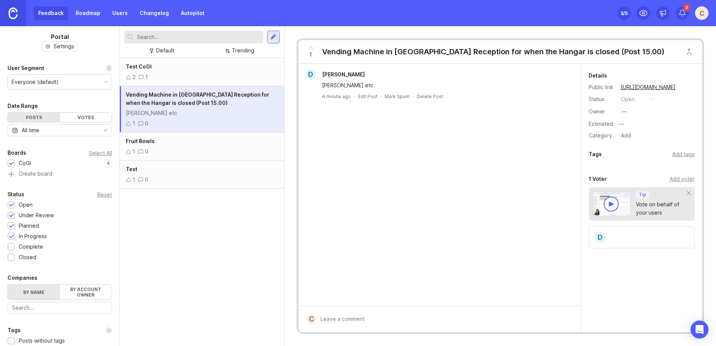 Image resolution: width=716 pixels, height=346 pixels. What do you see at coordinates (202, 175) in the screenshot?
I see `a: Test10` at bounding box center [202, 175].